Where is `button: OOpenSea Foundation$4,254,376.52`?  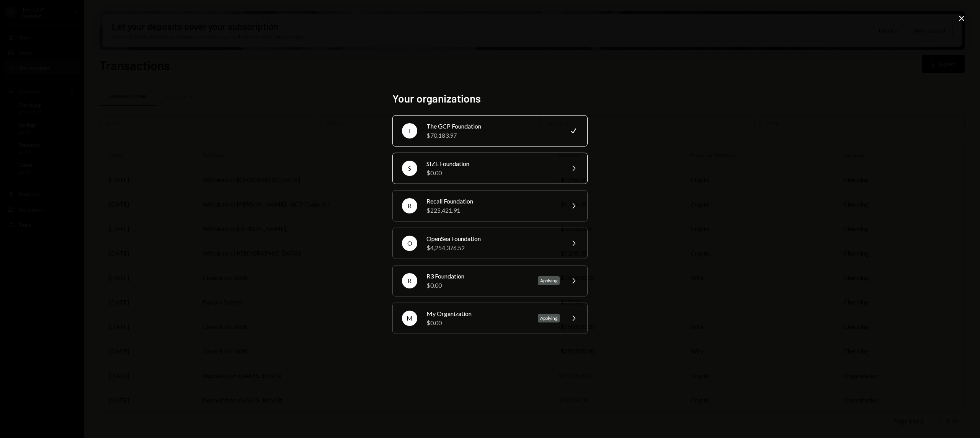
button: OOpenSea Foundation$4,254,376.52 is located at coordinates (490, 244).